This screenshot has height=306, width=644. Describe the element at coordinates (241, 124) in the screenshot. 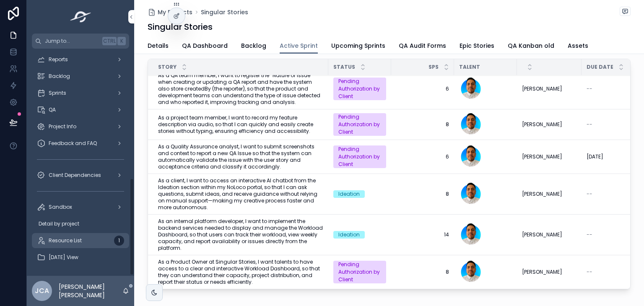

I see `a: As a project team member, I want to record my feature description via audio, so that I can quickl...` at that location.